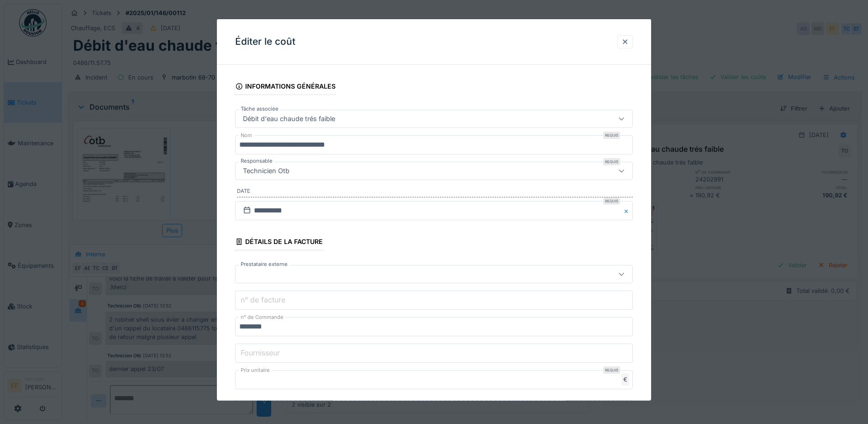 This screenshot has height=424, width=868. I want to click on label: Prix unitaire, so click(255, 369).